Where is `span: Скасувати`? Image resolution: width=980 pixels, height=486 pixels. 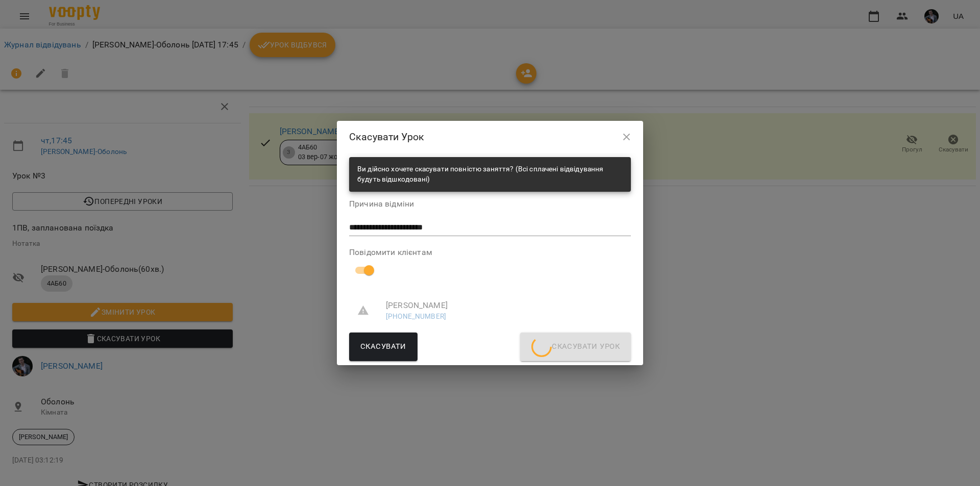
span: Скасувати is located at coordinates (383, 346).